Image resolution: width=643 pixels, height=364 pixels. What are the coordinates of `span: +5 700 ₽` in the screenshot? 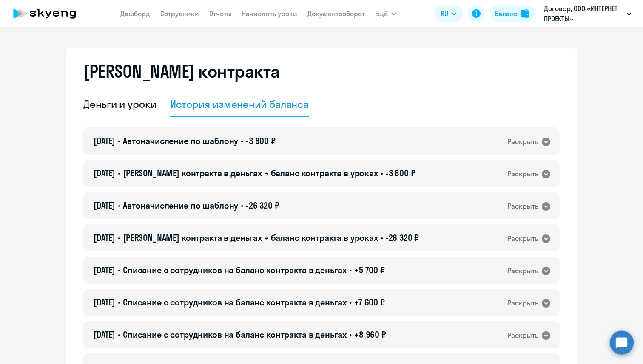 It's located at (370, 270).